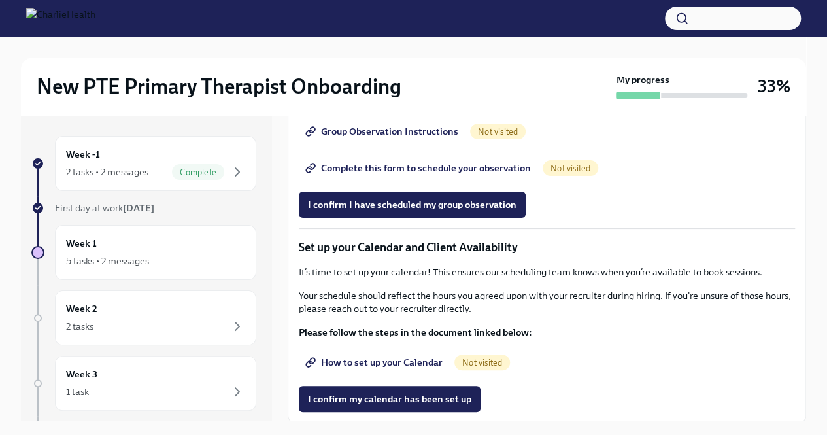 The image size is (827, 435). Describe the element at coordinates (547, 302) in the screenshot. I see `p: Your schedule should reflect the hours you agreed upon with your recruiter during hiring. If you'...` at that location.